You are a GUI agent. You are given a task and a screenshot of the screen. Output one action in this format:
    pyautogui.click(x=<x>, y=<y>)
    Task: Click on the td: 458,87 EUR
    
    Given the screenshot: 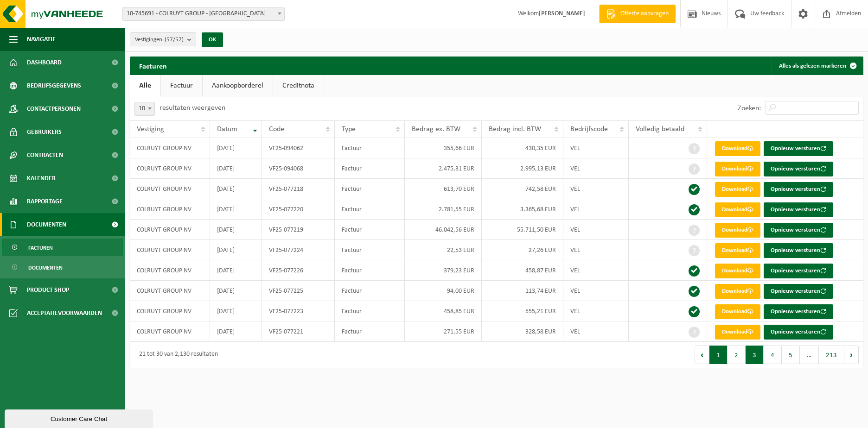 What is the action you would take?
    pyautogui.click(x=522, y=270)
    